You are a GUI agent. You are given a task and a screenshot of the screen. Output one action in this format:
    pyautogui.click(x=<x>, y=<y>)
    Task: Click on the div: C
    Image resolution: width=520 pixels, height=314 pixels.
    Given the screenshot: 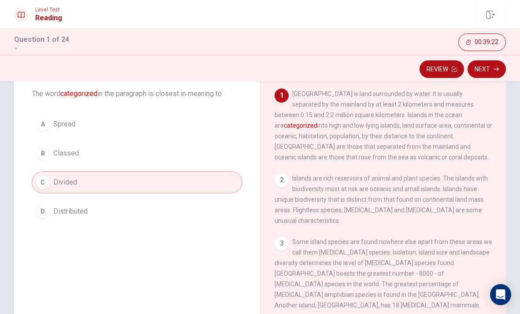 What is the action you would take?
    pyautogui.click(x=43, y=183)
    